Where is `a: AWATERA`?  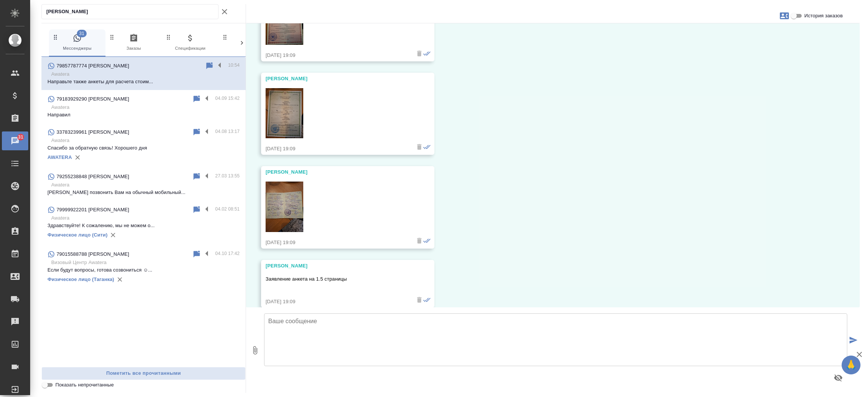
a: AWATERA is located at coordinates (60, 157).